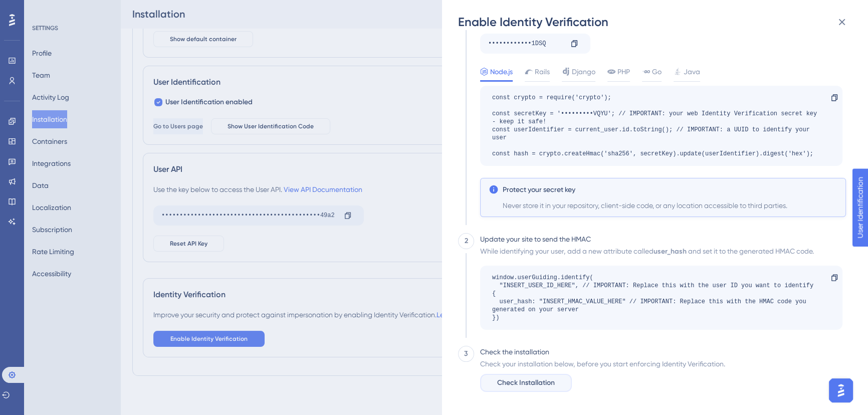 This screenshot has width=868, height=415. What do you see at coordinates (466, 241) in the screenshot?
I see `div: 2` at bounding box center [466, 241].